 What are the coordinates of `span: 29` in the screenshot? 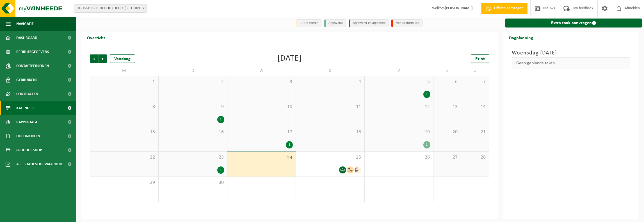 It's located at (124, 183).